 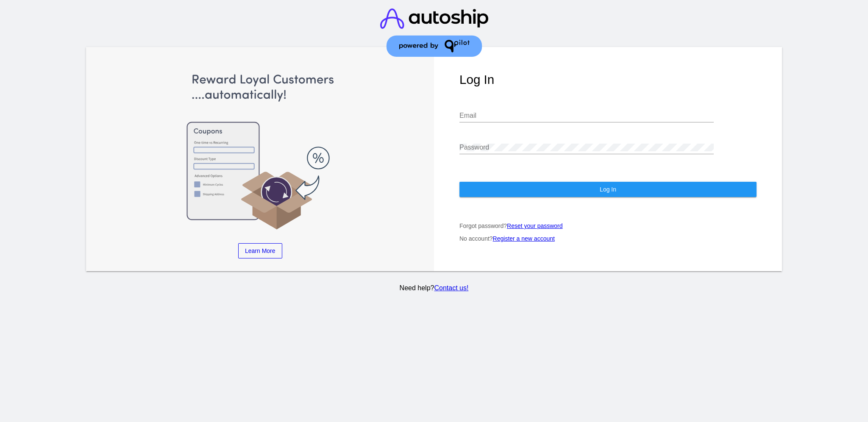 What do you see at coordinates (608, 226) in the screenshot?
I see `p: Forgot password?` at bounding box center [608, 226].